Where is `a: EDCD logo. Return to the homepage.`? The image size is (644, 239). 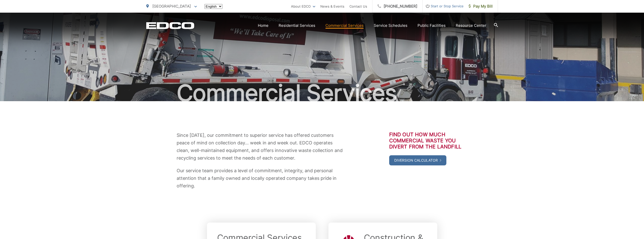 a: EDCD logo. Return to the homepage. is located at coordinates (170, 26).